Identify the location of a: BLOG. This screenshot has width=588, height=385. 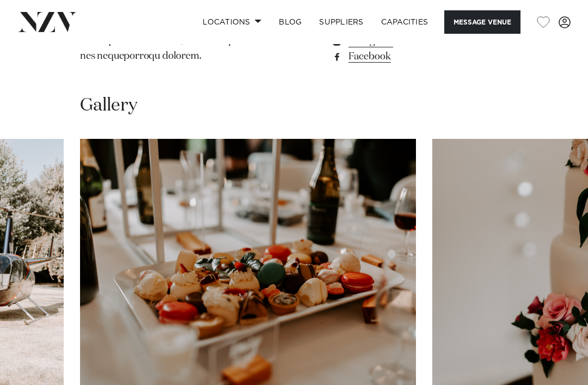
(290, 22).